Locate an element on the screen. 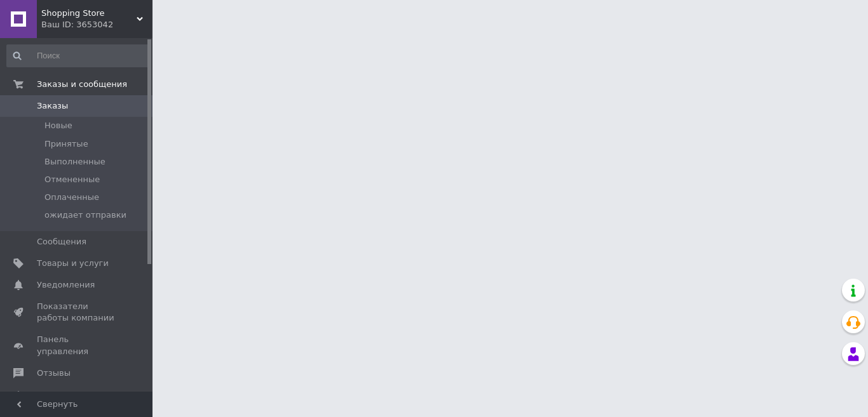 This screenshot has width=868, height=417. span: Отмененные is located at coordinates (71, 180).